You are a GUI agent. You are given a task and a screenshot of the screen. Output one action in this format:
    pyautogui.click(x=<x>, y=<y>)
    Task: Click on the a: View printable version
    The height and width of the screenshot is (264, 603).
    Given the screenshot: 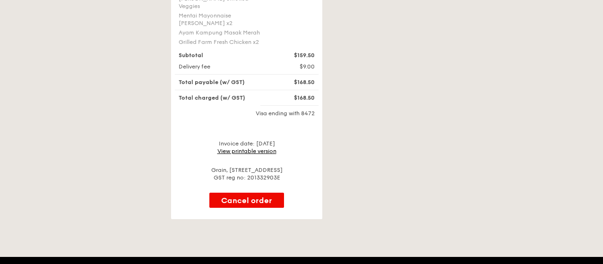 What is the action you would take?
    pyautogui.click(x=247, y=151)
    